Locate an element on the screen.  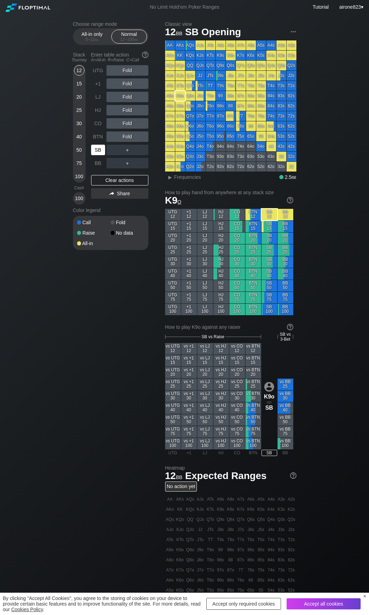
div: Call is located at coordinates (94, 223).